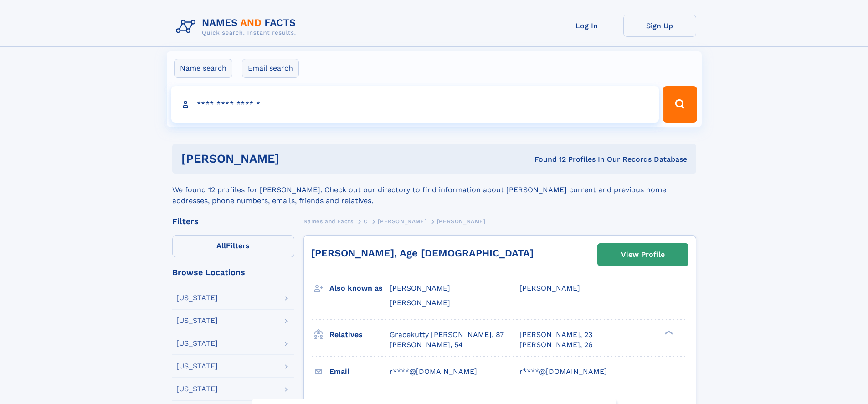 This screenshot has width=868, height=404. Describe the element at coordinates (360, 371) in the screenshot. I see `h3: Email` at that location.